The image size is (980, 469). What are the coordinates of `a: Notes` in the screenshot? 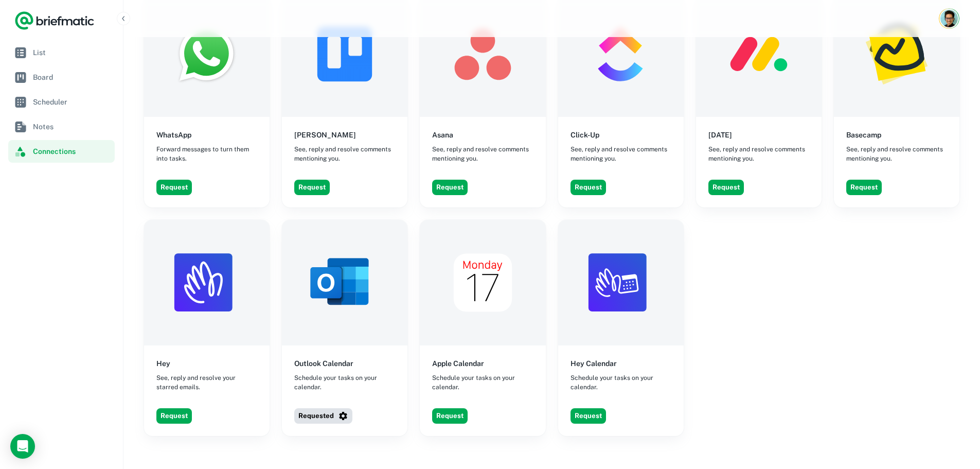 It's located at (61, 126).